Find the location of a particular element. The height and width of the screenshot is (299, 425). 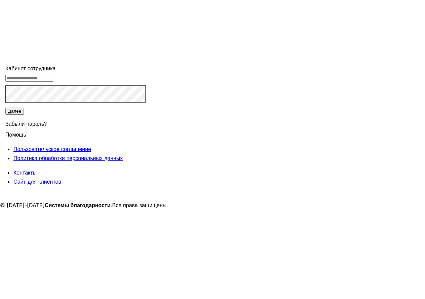

span: Политика обработки персональных данных is located at coordinates (68, 158).